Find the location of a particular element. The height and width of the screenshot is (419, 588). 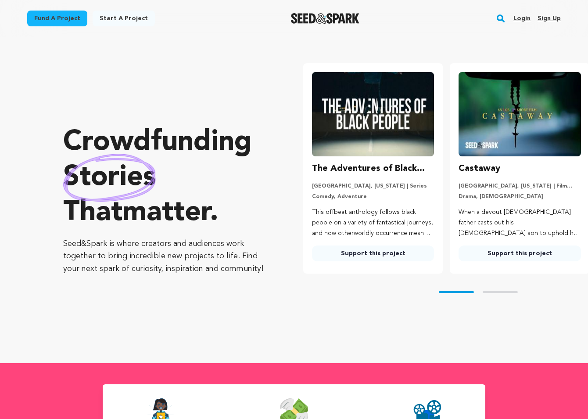

p: Crowdfunding that . is located at coordinates (165, 178).